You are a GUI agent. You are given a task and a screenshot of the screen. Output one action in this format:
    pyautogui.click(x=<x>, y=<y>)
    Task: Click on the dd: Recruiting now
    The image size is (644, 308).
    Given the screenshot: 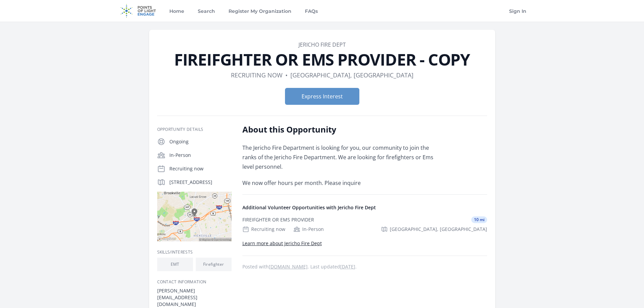 What is the action you would take?
    pyautogui.click(x=257, y=75)
    